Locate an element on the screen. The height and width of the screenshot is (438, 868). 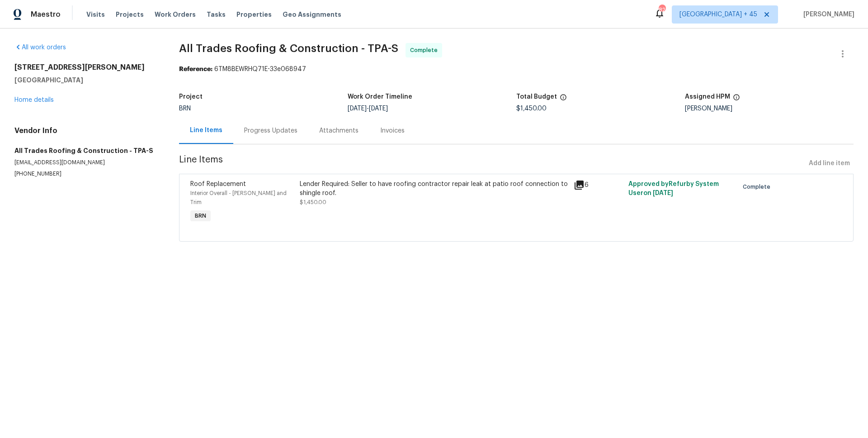
span: Roof Replacement is located at coordinates (218, 184).